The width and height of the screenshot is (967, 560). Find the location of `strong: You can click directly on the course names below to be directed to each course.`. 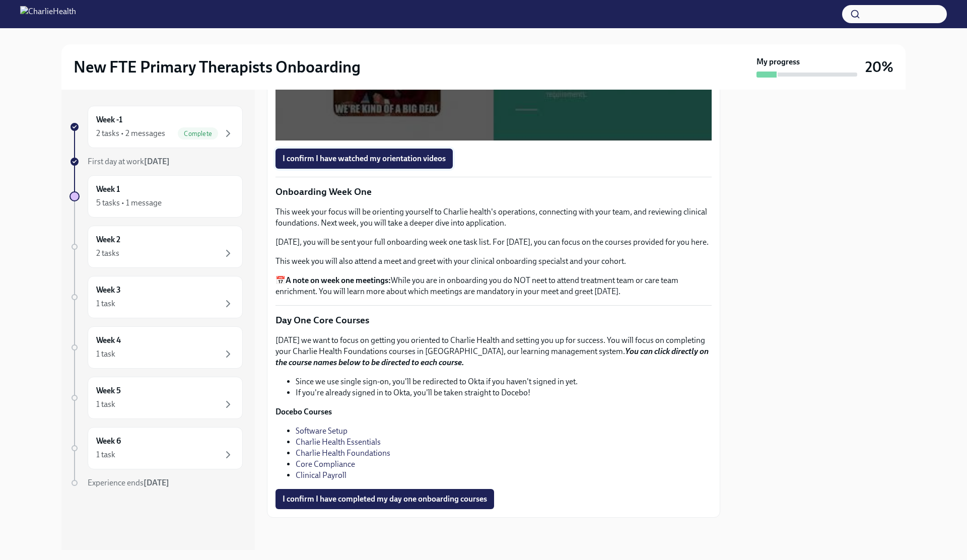

strong: You can click directly on the course names below to be directed to each course. is located at coordinates (492, 357).